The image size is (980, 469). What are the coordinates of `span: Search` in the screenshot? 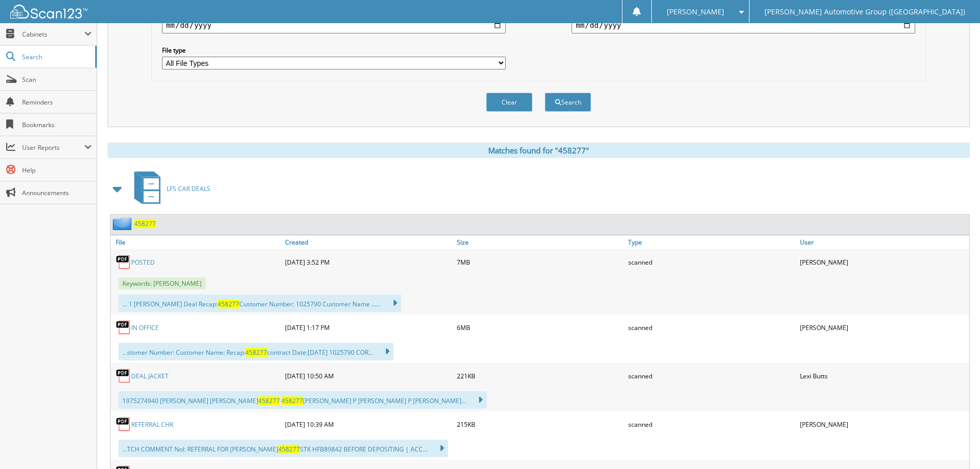 It's located at (56, 56).